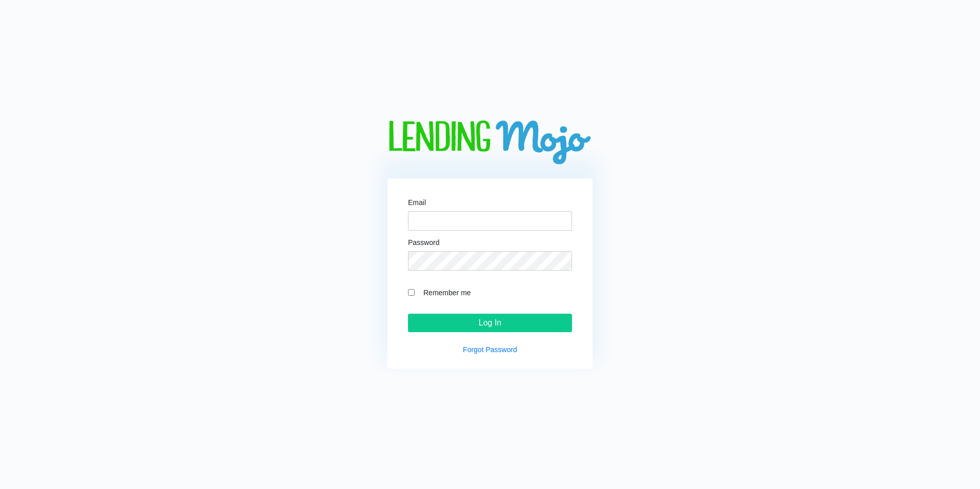 The height and width of the screenshot is (489, 980). Describe the element at coordinates (490, 323) in the screenshot. I see `input: Log In` at that location.